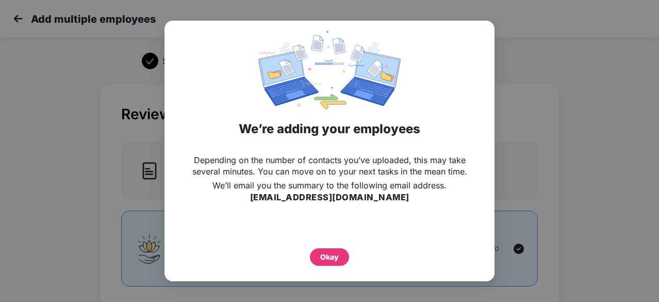  What do you see at coordinates (330, 166) in the screenshot?
I see `p: Depending on the number of contacts you’ve uploaded, this may take several minutes. You can move ...` at bounding box center [330, 166].